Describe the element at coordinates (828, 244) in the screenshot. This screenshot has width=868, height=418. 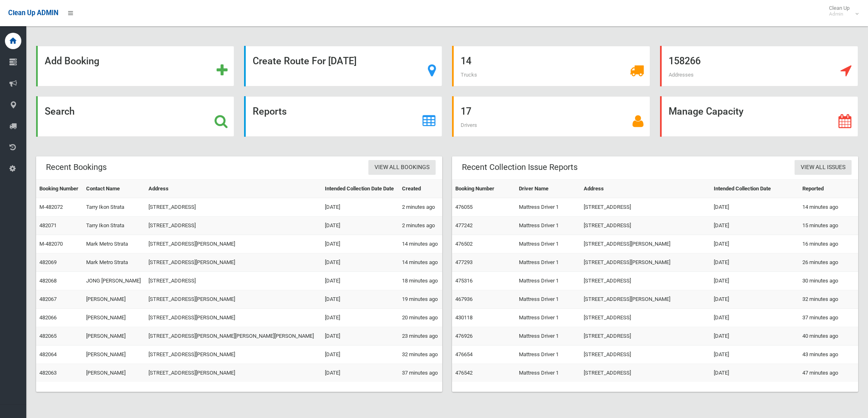
I see `td: 16 minutes ago` at that location.